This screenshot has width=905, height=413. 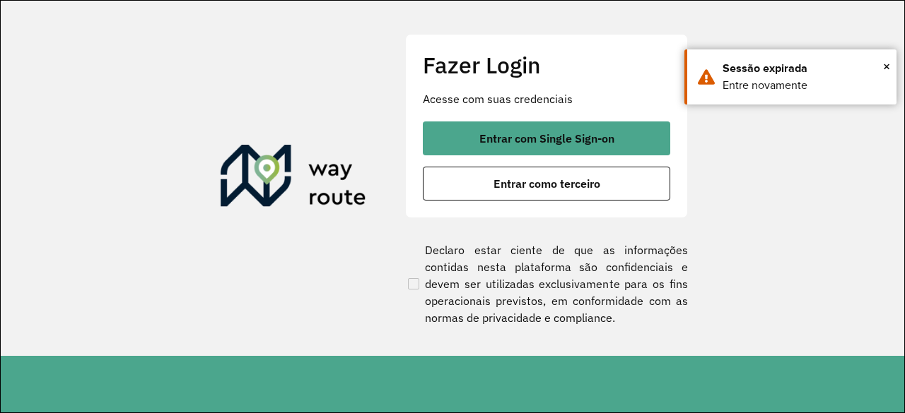 What do you see at coordinates (803, 86) in the screenshot?
I see `div: Entre novamente` at bounding box center [803, 86].